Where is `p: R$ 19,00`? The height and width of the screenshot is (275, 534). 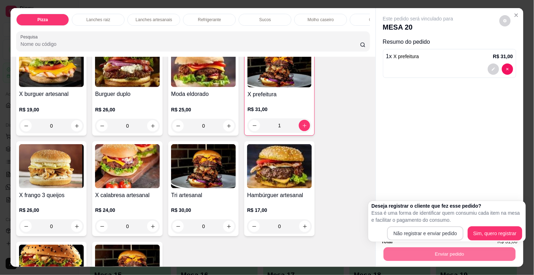 p: R$ 19,00 is located at coordinates (51, 109).